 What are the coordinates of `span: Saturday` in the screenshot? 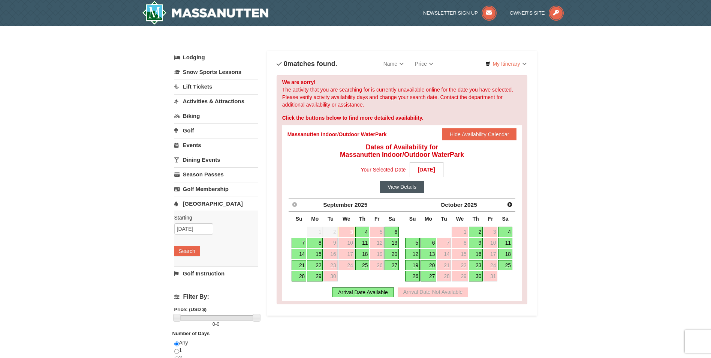 It's located at (505, 219).